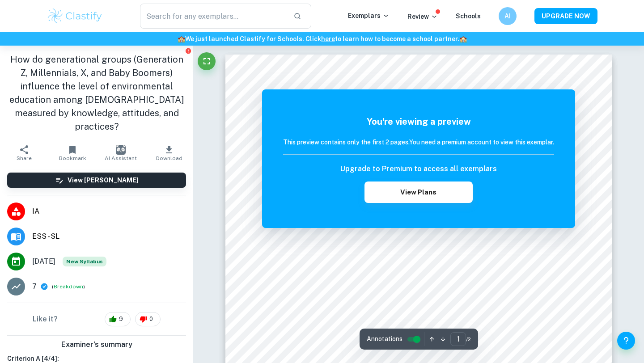  I want to click on img: Clastify logo, so click(75, 16).